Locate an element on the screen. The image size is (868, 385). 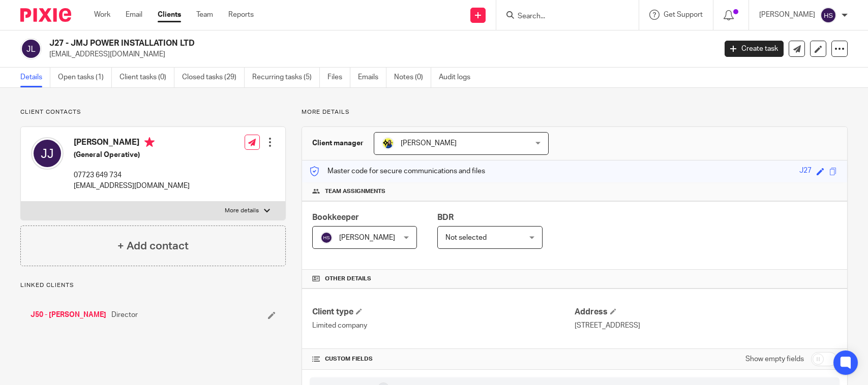
a: Notes (0) is located at coordinates (412, 77).